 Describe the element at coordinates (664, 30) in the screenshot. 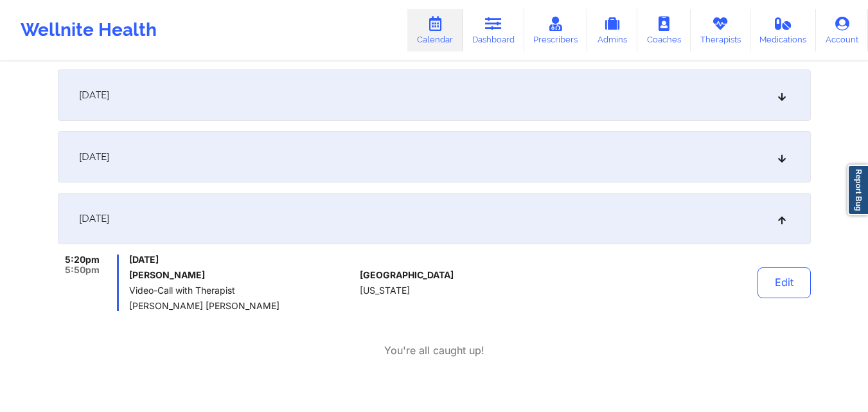

I see `a: Coaches` at that location.